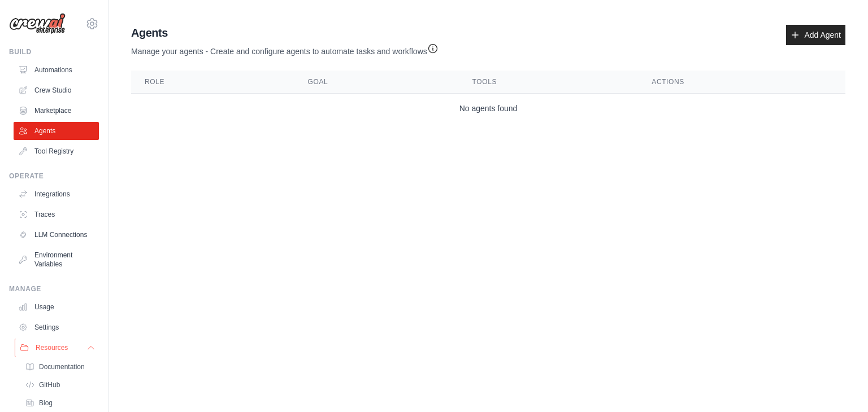 This screenshot has width=868, height=412. Describe the element at coordinates (51, 348) in the screenshot. I see `span: Resources` at that location.